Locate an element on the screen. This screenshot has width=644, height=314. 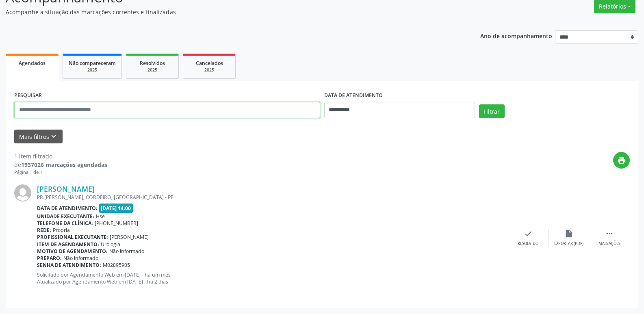
span: Agendados is located at coordinates (32, 63).